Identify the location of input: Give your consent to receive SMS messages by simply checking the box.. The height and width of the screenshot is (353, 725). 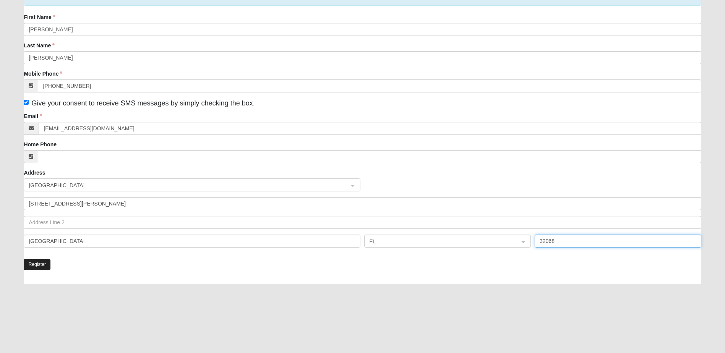
(26, 102).